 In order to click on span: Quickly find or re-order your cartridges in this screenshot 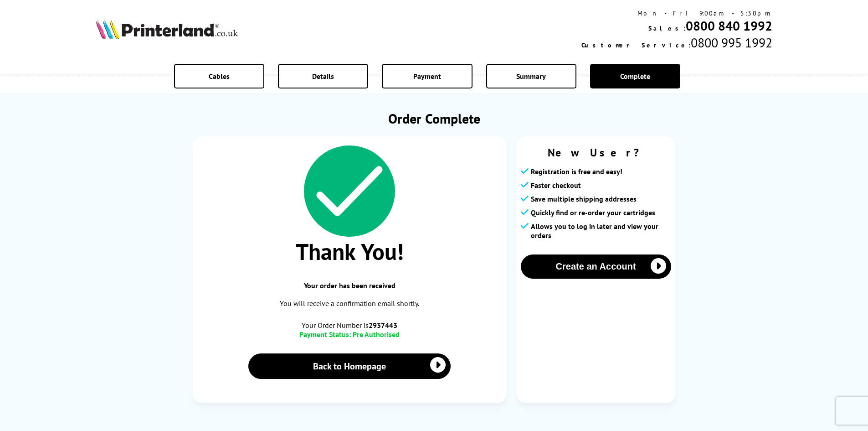, I will do `click(592, 213)`.